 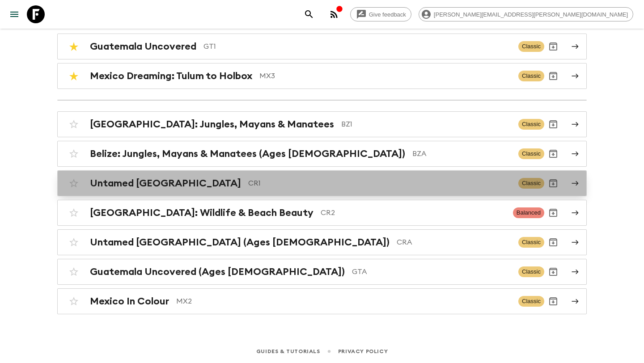 What do you see at coordinates (288, 351) in the screenshot?
I see `a: Guides & Tutorials` at bounding box center [288, 351].